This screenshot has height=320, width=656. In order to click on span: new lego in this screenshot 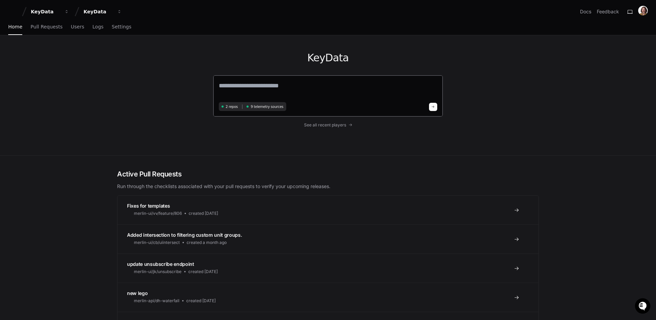, I will do `click(137, 293)`.